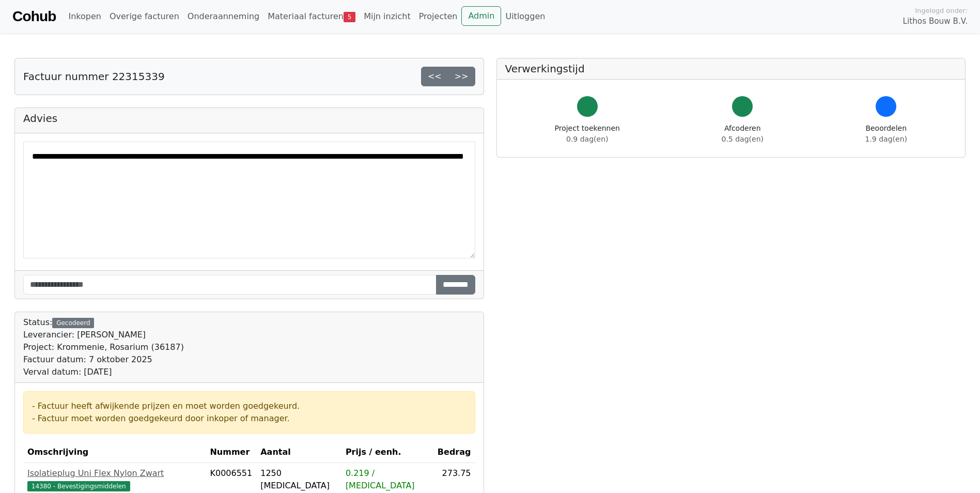  What do you see at coordinates (249, 419) in the screenshot?
I see `div: - Factuur moet worden goedgekeurd door inkoper of manager.` at bounding box center [249, 419].